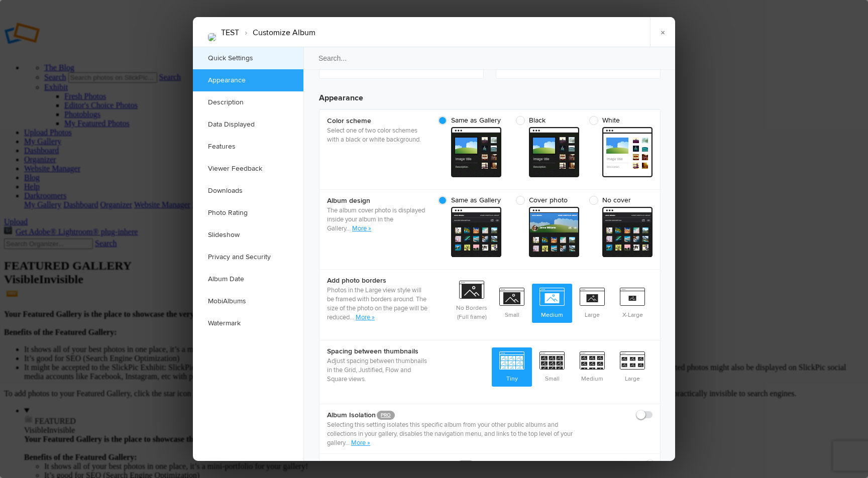 The image size is (868, 478). What do you see at coordinates (248, 257) in the screenshot?
I see `a: Privacy and Security` at bounding box center [248, 257].